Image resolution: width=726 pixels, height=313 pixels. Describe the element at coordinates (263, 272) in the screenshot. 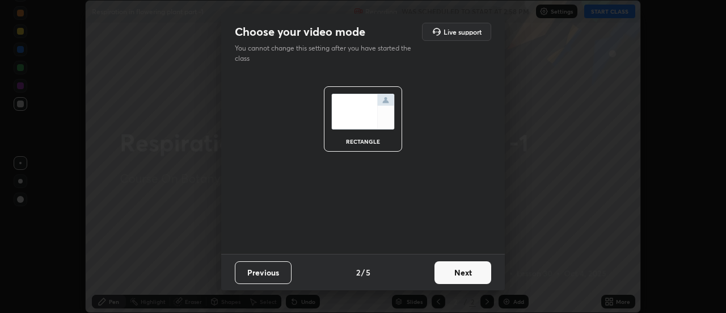

I see `button: Previous` at that location.